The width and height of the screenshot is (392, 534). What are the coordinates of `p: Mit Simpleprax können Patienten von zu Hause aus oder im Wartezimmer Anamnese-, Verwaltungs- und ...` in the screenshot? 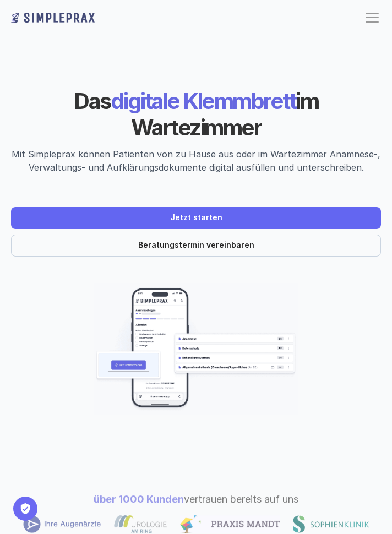 It's located at (196, 161).